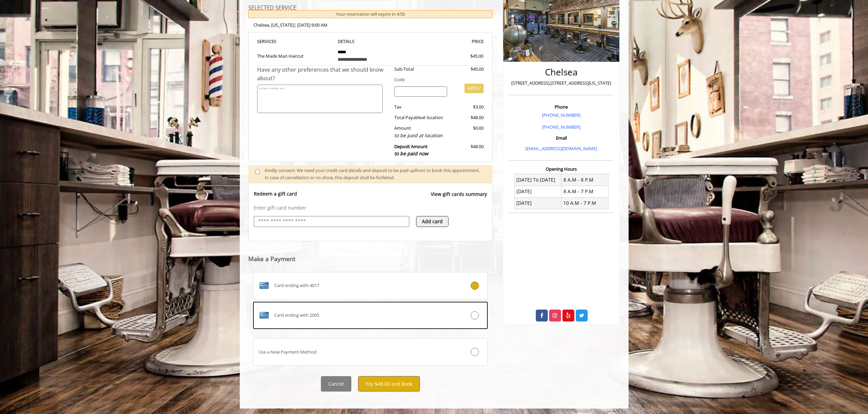  Describe the element at coordinates (474, 89) in the screenshot. I see `button: APPLY` at that location.